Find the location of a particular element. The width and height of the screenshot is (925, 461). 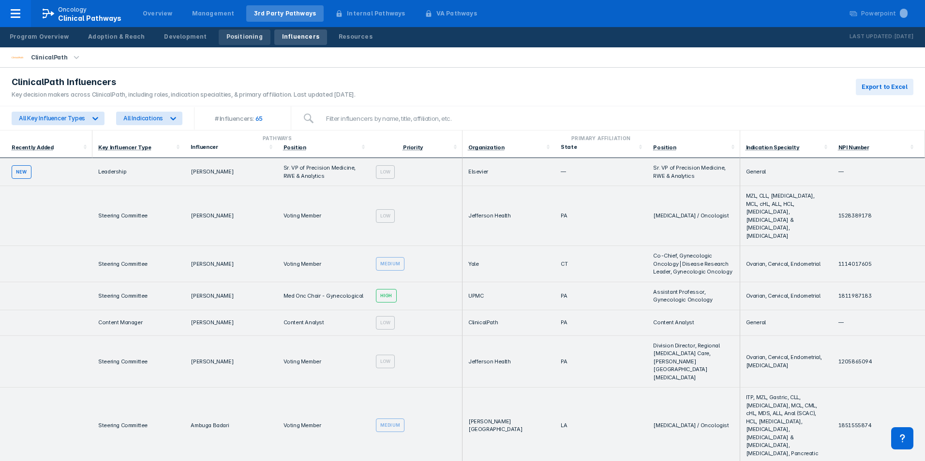

div: VA Pathways is located at coordinates (457, 14).